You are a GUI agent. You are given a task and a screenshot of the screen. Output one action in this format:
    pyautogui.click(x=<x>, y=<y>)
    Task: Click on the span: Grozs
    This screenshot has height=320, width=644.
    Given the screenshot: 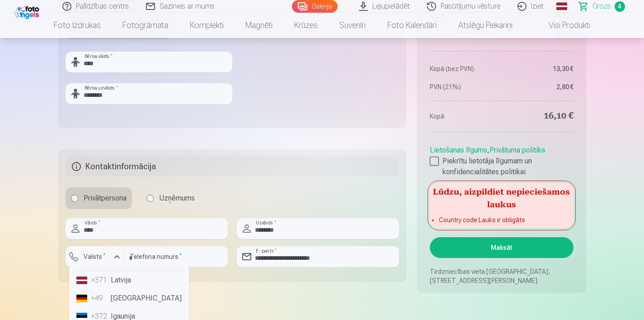 What is the action you would take?
    pyautogui.click(x=601, y=6)
    